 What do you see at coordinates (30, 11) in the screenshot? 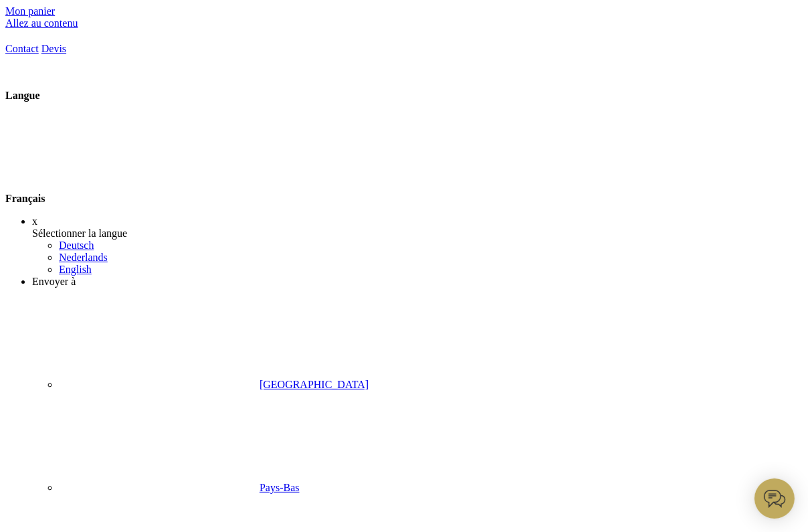
I see `a: Mon panier` at bounding box center [30, 11].